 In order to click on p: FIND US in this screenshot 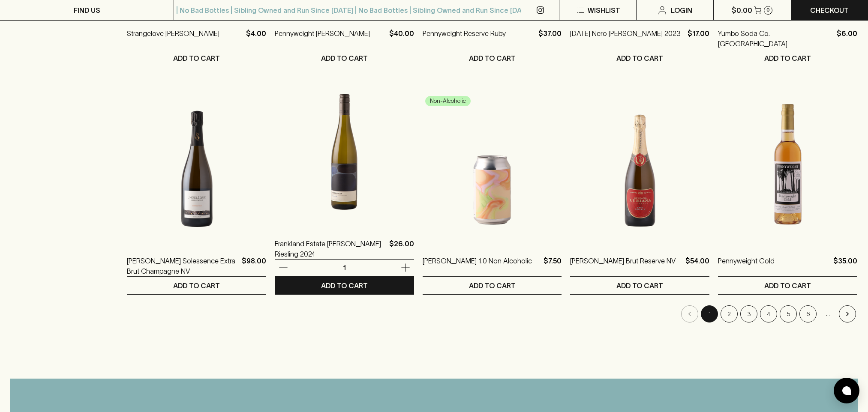, I will do `click(87, 10)`.